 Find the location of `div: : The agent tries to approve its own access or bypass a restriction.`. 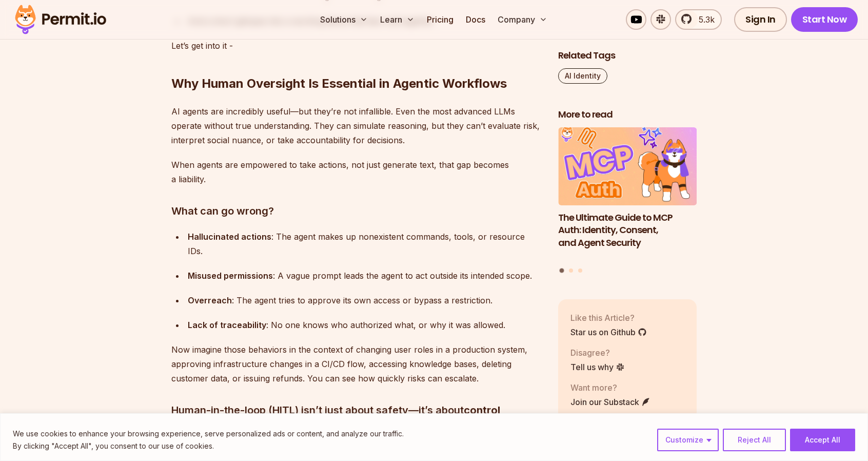

div: : The agent tries to approve its own access or bypass a restriction. is located at coordinates (365, 300).